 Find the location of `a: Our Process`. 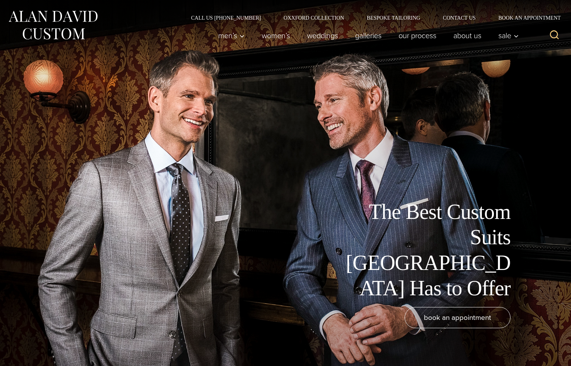

a: Our Process is located at coordinates (418, 36).